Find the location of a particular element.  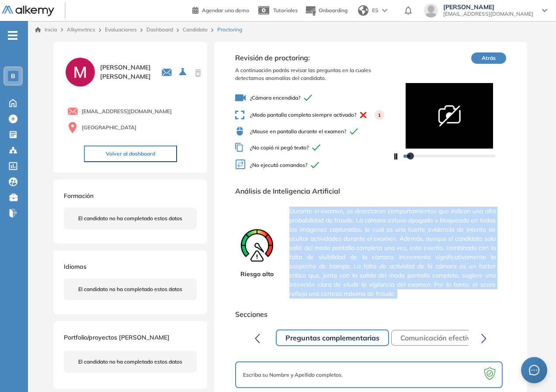

span: Idiomas is located at coordinates (75, 266).